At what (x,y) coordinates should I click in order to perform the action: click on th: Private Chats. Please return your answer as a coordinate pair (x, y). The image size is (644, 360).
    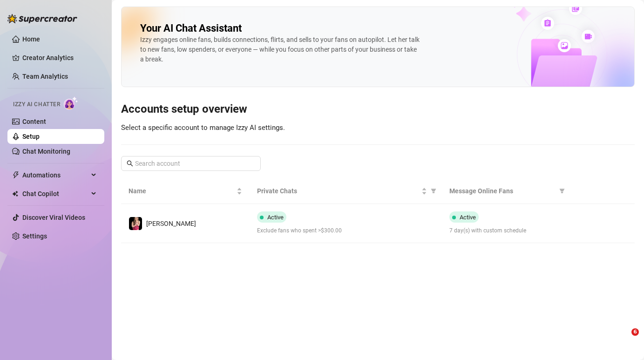
    Looking at the image, I should click on (346, 191).